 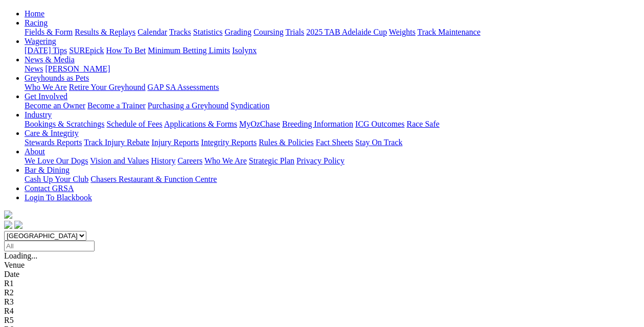 What do you see at coordinates (116, 142) in the screenshot?
I see `a: Track Injury Rebate` at bounding box center [116, 142].